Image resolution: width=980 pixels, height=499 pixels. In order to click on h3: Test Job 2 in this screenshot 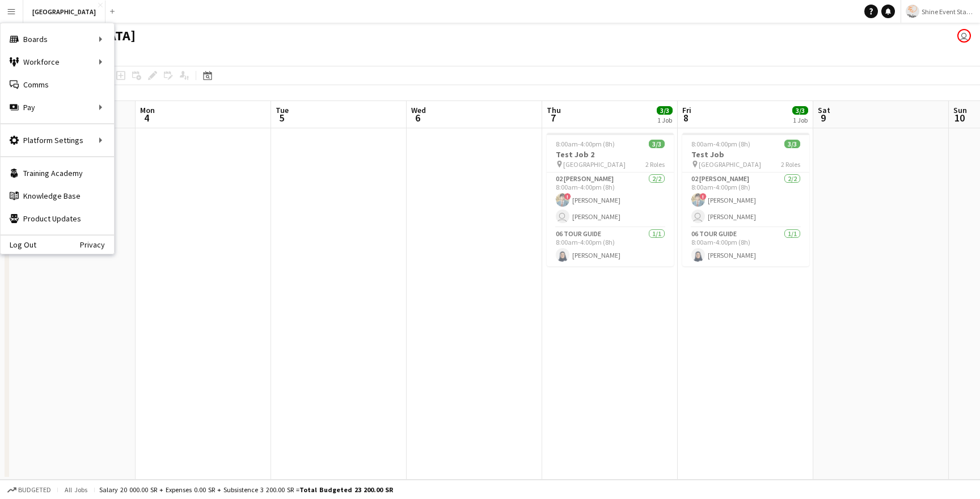, I will do `click(610, 155)`.